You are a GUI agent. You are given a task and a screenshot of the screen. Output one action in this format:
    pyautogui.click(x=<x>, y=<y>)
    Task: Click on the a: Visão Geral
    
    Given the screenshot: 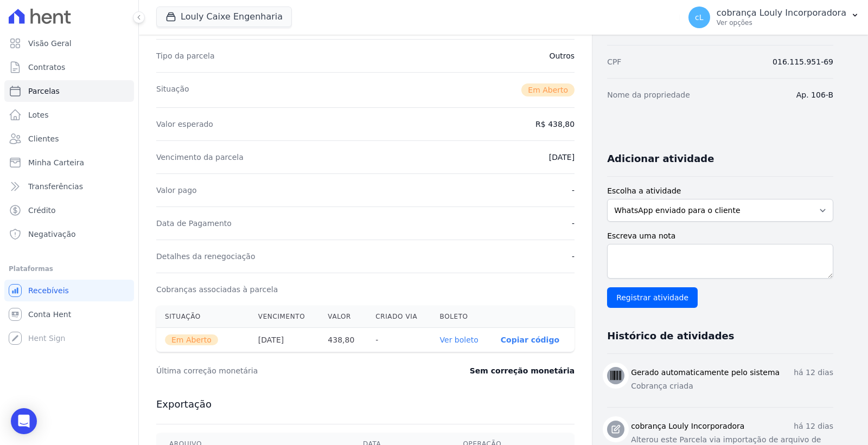 What is the action you would take?
    pyautogui.click(x=69, y=44)
    